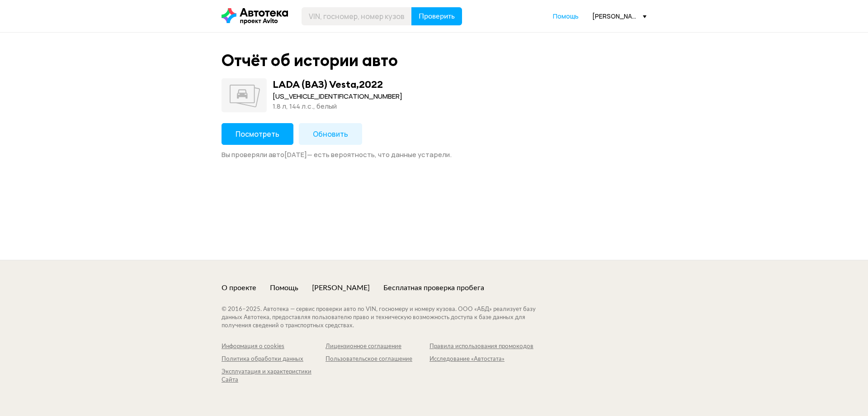 The height and width of the screenshot is (416, 868). I want to click on div: Пользовательское соглашение, so click(377, 359).